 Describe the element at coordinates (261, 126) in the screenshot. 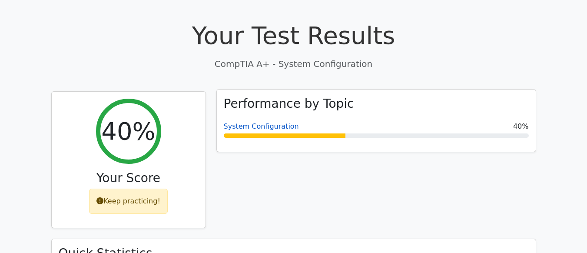

I see `a: System Configuration` at that location.